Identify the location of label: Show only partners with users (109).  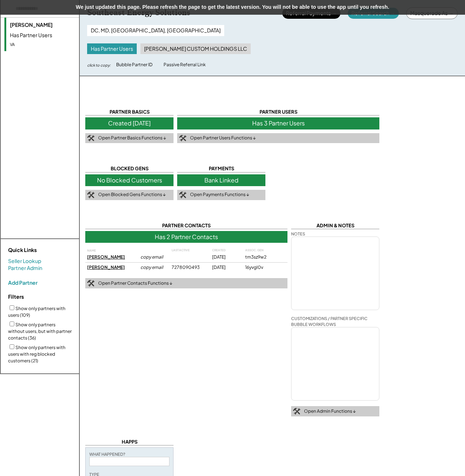
(37, 312).